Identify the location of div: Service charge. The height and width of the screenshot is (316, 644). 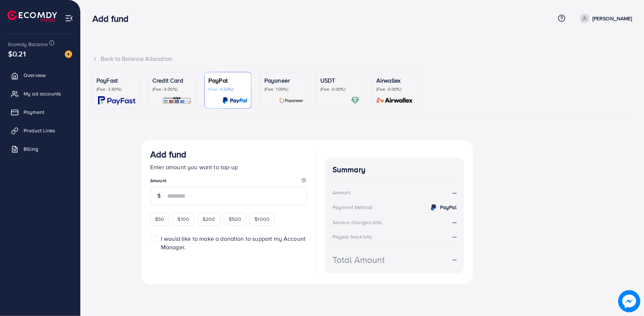
(358, 222).